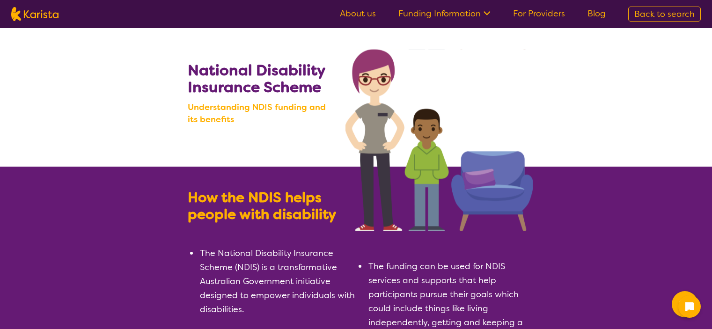 The image size is (712, 329). What do you see at coordinates (439, 140) in the screenshot?
I see `img: Search NDIS services with Karista` at bounding box center [439, 140].